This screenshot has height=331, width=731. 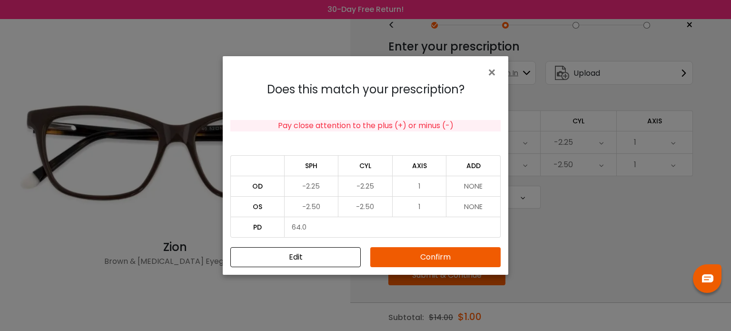 I want to click on td: CYL, so click(x=366, y=165).